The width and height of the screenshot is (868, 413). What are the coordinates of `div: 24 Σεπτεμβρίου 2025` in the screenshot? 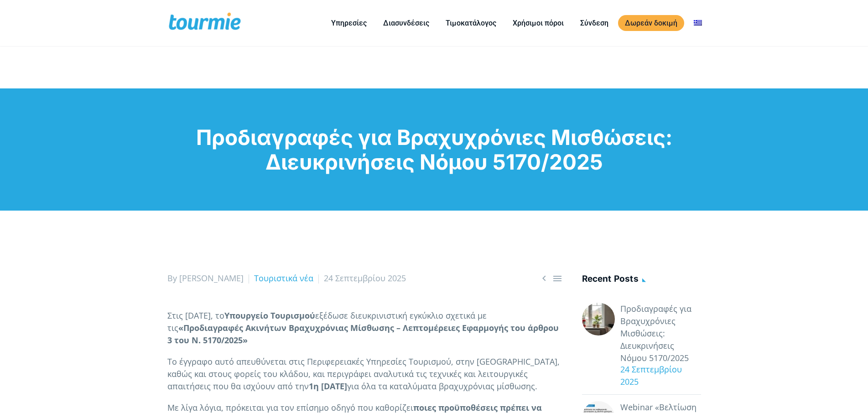 It's located at (658, 376).